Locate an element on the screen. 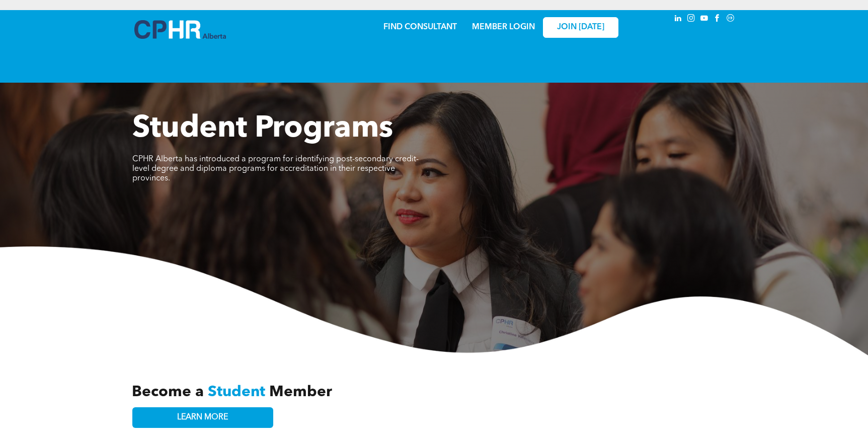  a: linkedin is located at coordinates (678, 19).